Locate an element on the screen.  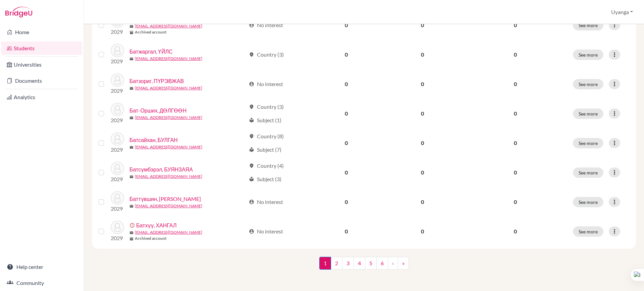
div: Country (4) is located at coordinates (266, 166).